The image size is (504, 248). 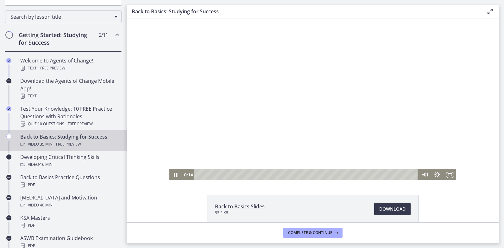 I want to click on div: Search by lesson title, so click(x=63, y=17).